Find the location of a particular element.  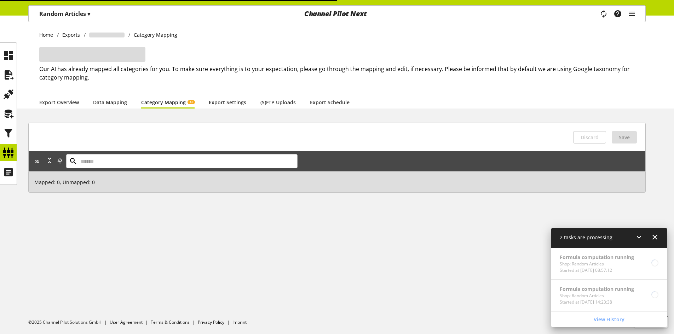

a: Home is located at coordinates (48, 35).